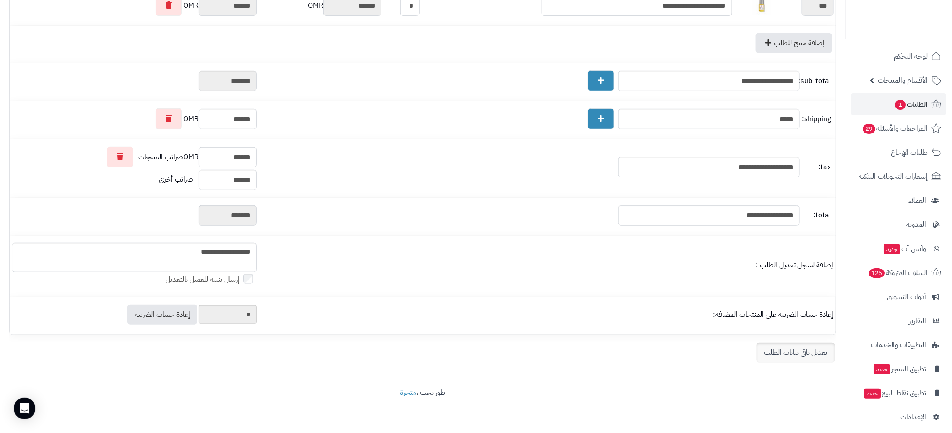  Describe the element at coordinates (248, 278) in the screenshot. I see `input: إرسال تنبيه للعميل بالتعديل` at that location.